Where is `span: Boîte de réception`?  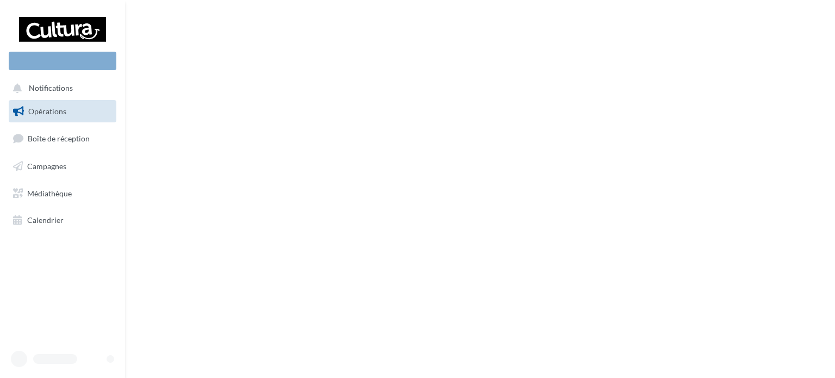
span: Boîte de réception is located at coordinates (59, 138).